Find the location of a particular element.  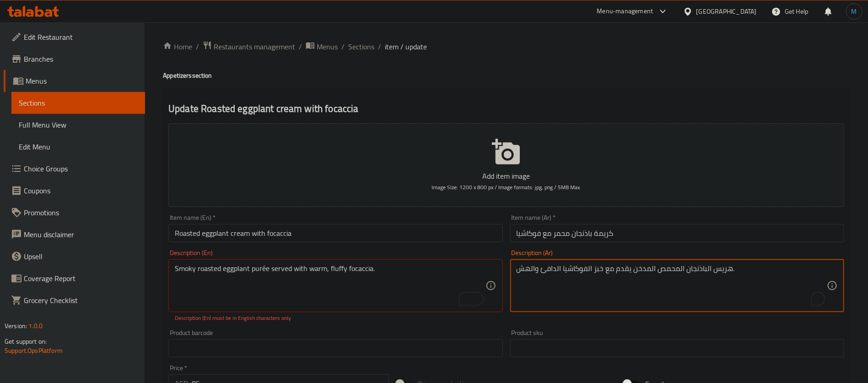

a: Promotions is located at coordinates (75, 213).